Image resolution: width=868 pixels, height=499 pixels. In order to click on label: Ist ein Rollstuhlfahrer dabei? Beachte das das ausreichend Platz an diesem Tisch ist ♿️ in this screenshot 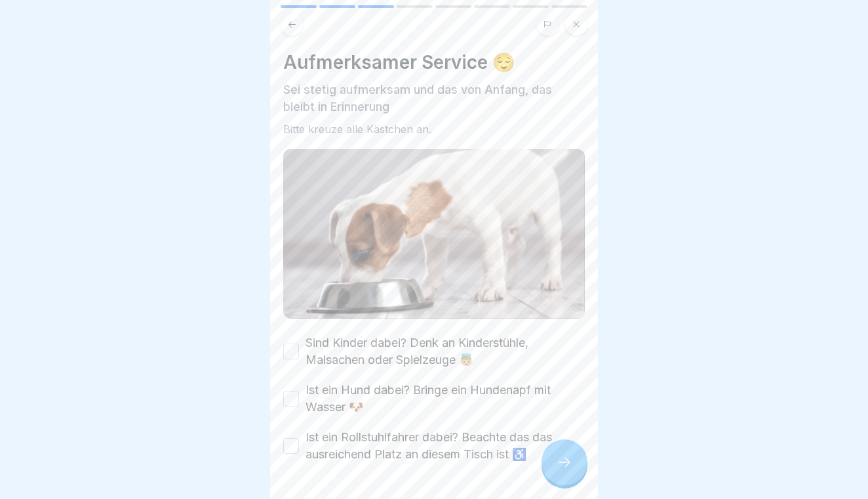, I will do `click(445, 446)`.